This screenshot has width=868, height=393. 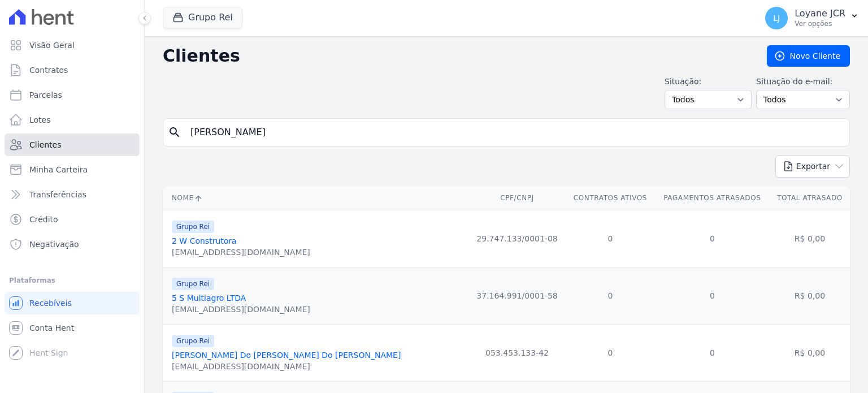 What do you see at coordinates (803, 82) in the screenshot?
I see `label: Situação do e-mail:` at bounding box center [803, 82].